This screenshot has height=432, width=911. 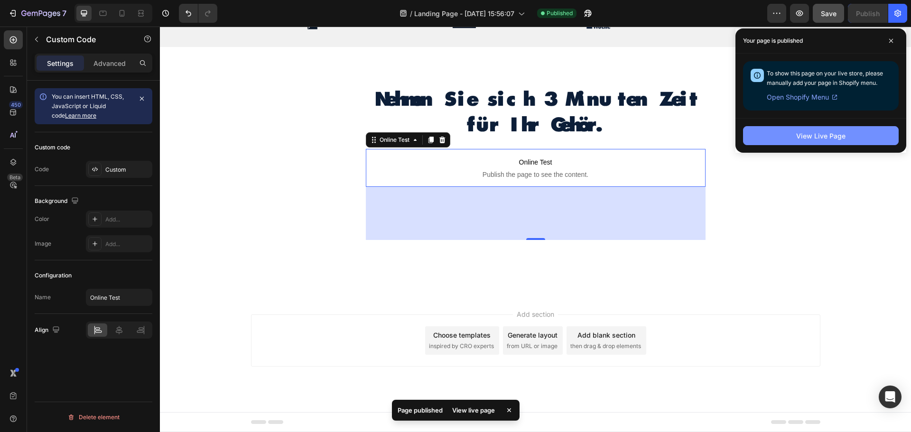 I want to click on div: View live page, so click(x=474, y=410).